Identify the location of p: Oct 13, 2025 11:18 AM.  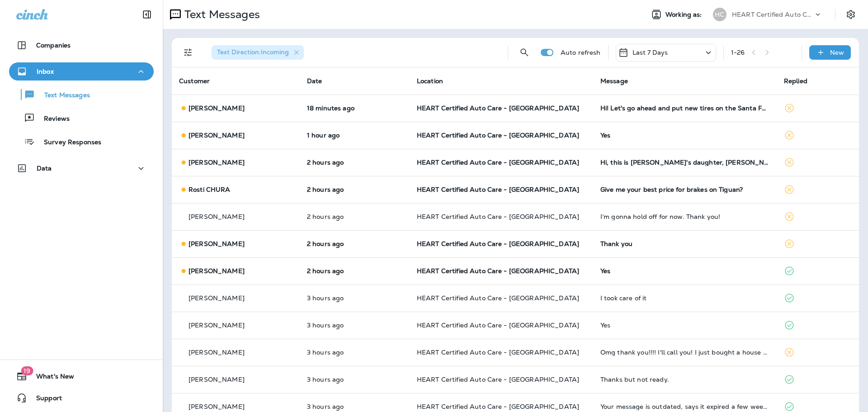
(354, 270).